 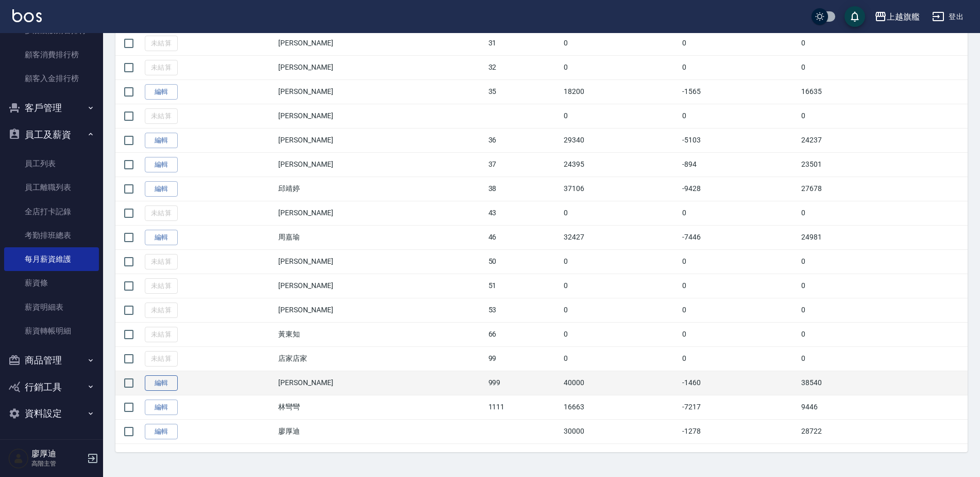 I want to click on a: 考勤排班總表, so click(x=52, y=235).